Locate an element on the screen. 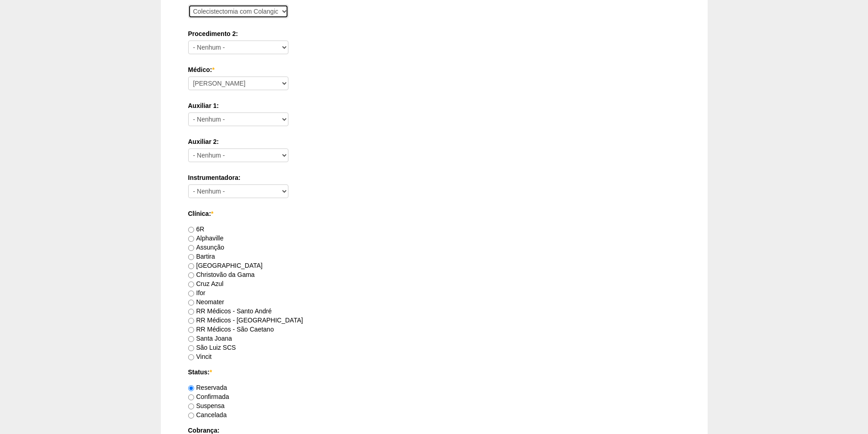 This screenshot has height=434, width=868. label: Bartira is located at coordinates (201, 257).